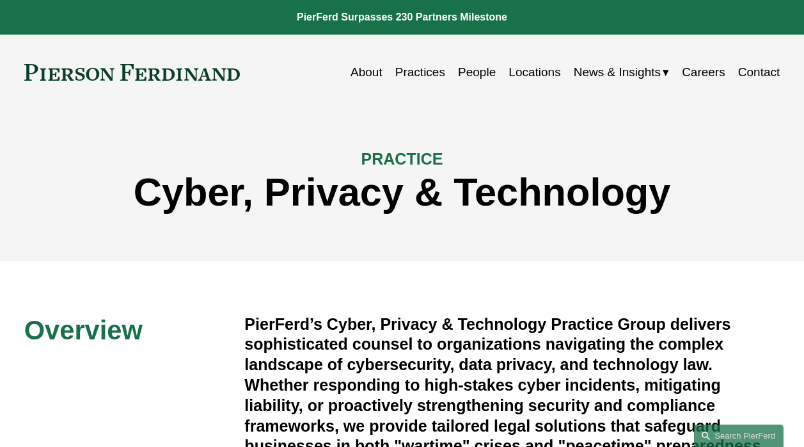 This screenshot has height=447, width=804. What do you see at coordinates (477, 72) in the screenshot?
I see `a: People` at bounding box center [477, 72].